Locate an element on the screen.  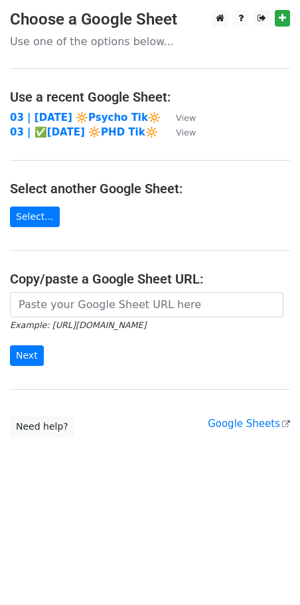
h3: Choose a Google Sheet is located at coordinates (150, 19).